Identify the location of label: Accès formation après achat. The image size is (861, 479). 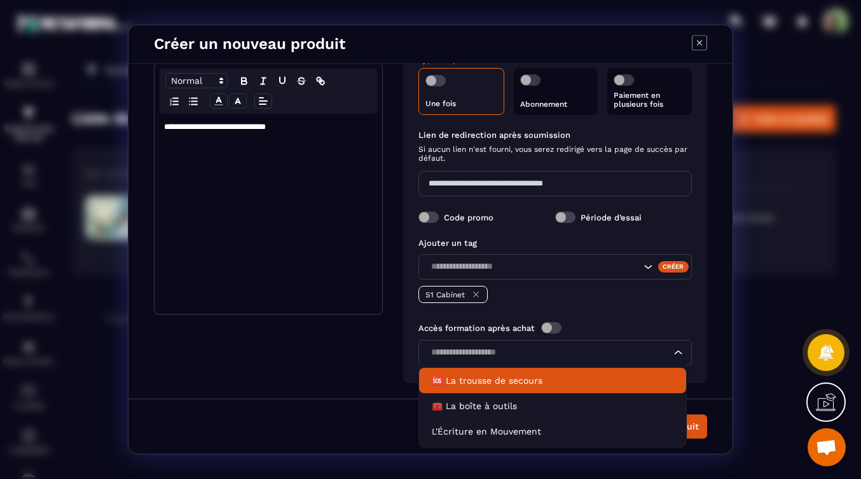
(476, 328).